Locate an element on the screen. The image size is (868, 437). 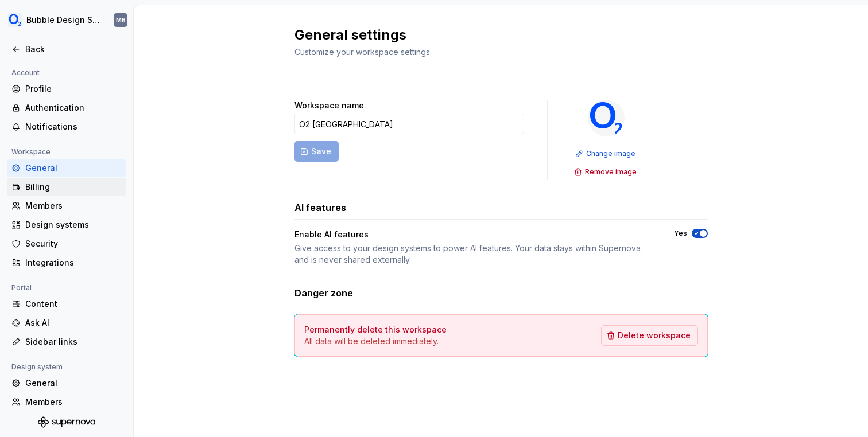
h3: AI features is located at coordinates (320, 208).